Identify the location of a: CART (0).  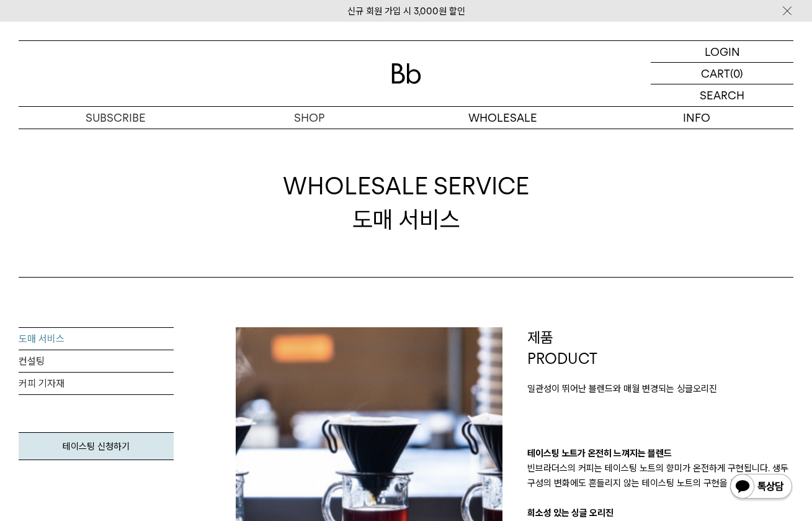
(722, 73).